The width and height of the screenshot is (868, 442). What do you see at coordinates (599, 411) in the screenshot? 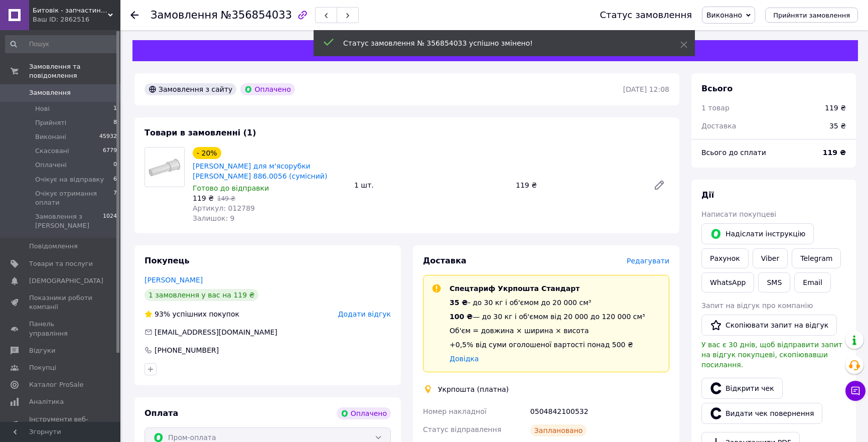
I see `div: 0504842100532` at bounding box center [599, 411].